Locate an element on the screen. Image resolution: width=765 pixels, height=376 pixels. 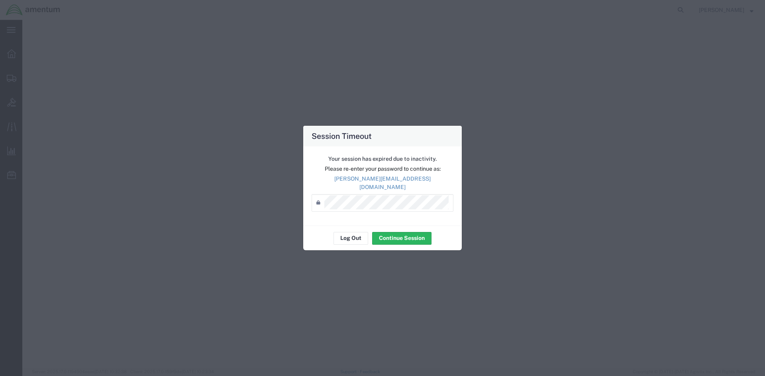
button: Continue Session is located at coordinates (401, 239).